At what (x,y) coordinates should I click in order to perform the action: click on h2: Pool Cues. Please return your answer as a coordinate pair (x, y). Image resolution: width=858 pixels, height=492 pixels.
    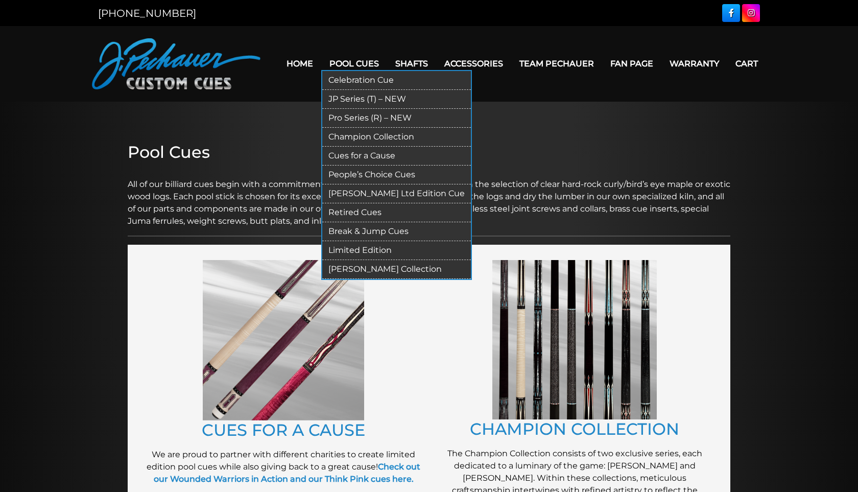
    Looking at the image, I should click on (429, 152).